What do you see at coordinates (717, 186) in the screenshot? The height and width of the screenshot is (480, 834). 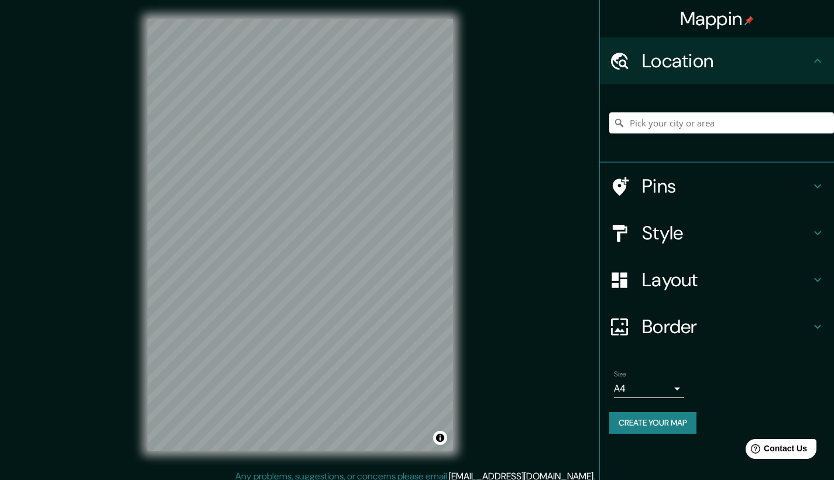 I see `div: Pins` at bounding box center [717, 186].